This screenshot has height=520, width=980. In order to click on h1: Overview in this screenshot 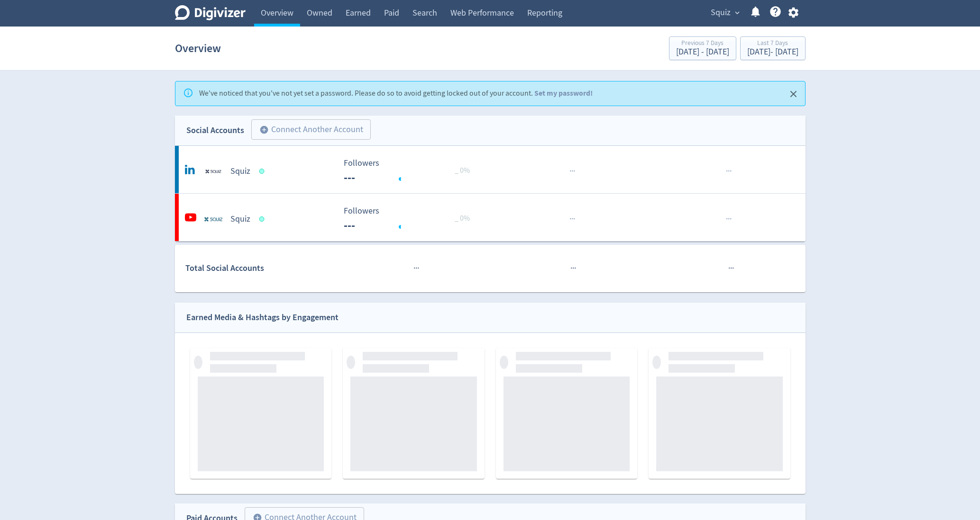, I will do `click(198, 48)`.